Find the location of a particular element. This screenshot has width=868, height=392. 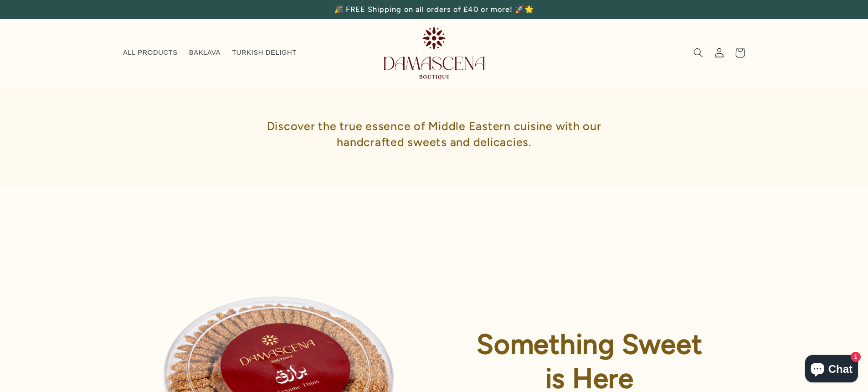

a: TURKISH DELIGHT is located at coordinates (264, 53).